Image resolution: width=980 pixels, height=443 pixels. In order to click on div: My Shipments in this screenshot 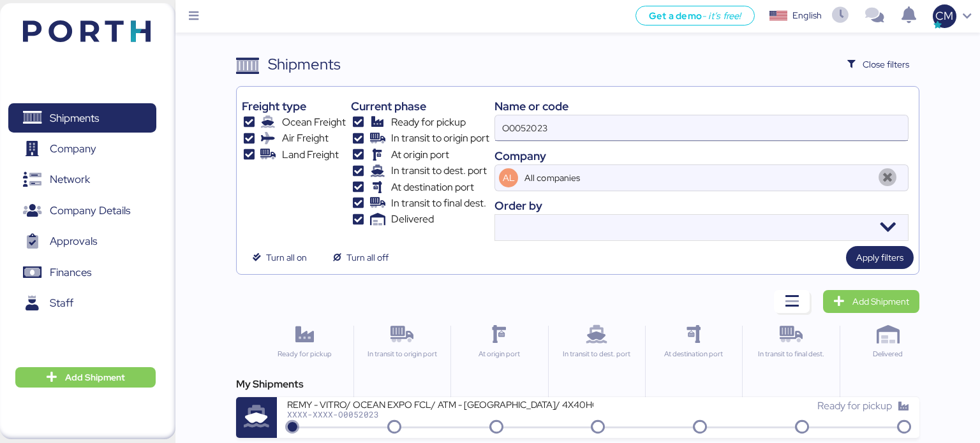, I will do `click(579, 384)`.